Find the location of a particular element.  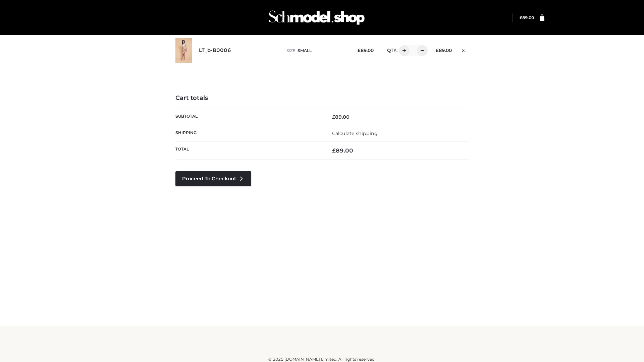

img: LT_b-B0006 - SMALL is located at coordinates (184, 50).